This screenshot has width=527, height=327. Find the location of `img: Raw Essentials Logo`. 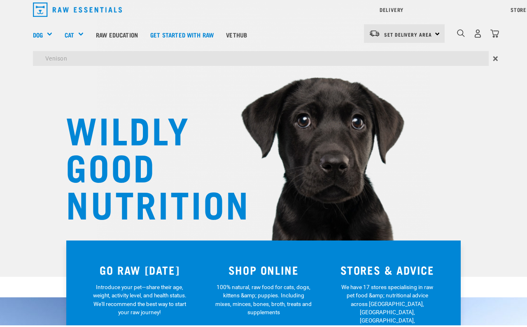

img: Raw Essentials Logo is located at coordinates (77, 11).